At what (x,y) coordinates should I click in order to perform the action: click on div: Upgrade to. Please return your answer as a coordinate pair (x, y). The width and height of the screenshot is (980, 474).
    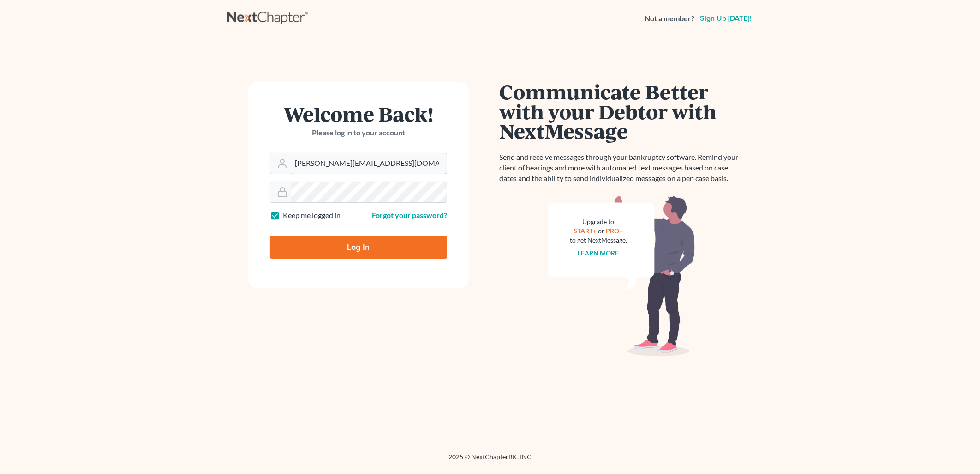
    Looking at the image, I should click on (598, 222).